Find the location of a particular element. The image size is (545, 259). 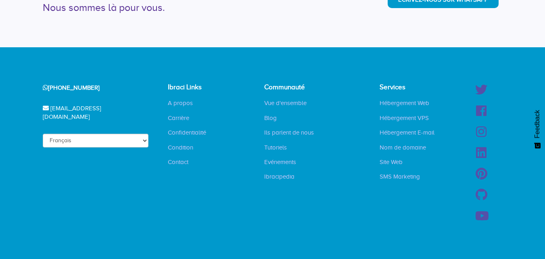

a: Contact is located at coordinates (178, 162).